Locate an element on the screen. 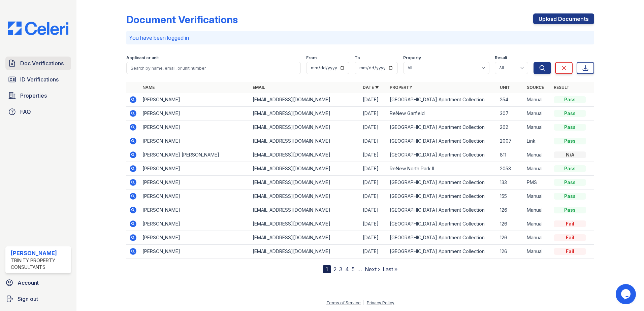 This screenshot has height=311, width=644. a: Property is located at coordinates (401, 87).